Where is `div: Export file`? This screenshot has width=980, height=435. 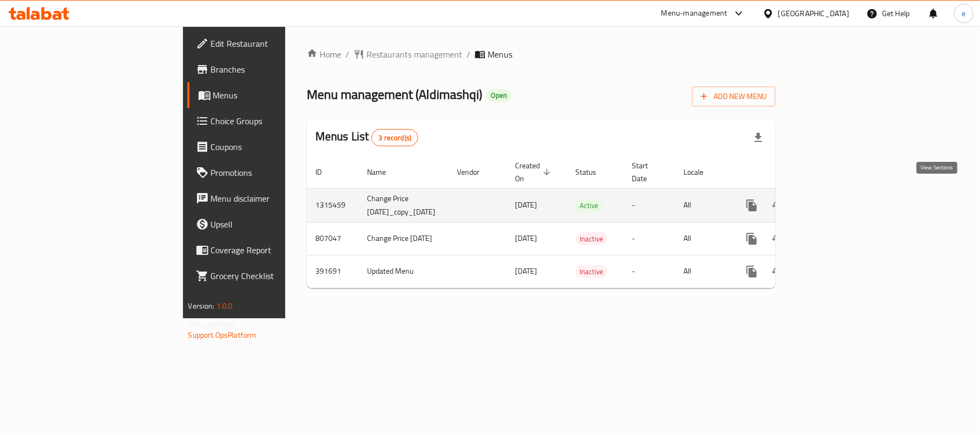 div: Export file is located at coordinates (758, 138).